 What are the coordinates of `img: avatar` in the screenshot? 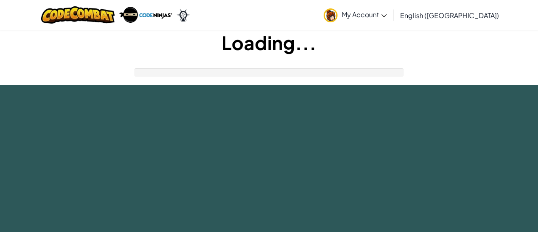 It's located at (331, 15).